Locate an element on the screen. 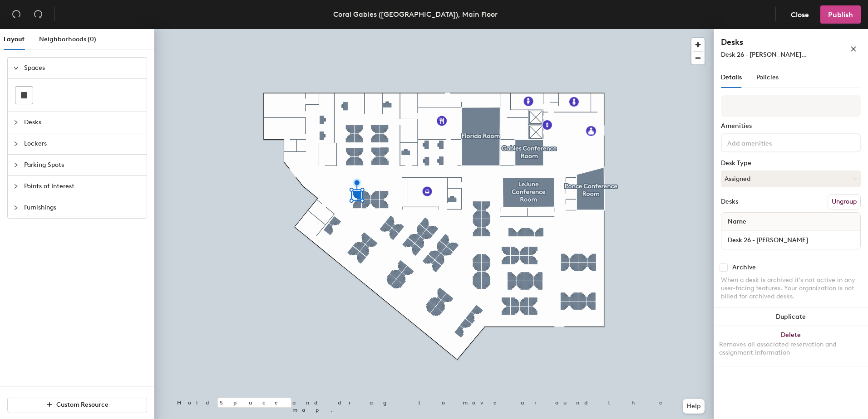  span: Points of Interest is located at coordinates (82, 187).